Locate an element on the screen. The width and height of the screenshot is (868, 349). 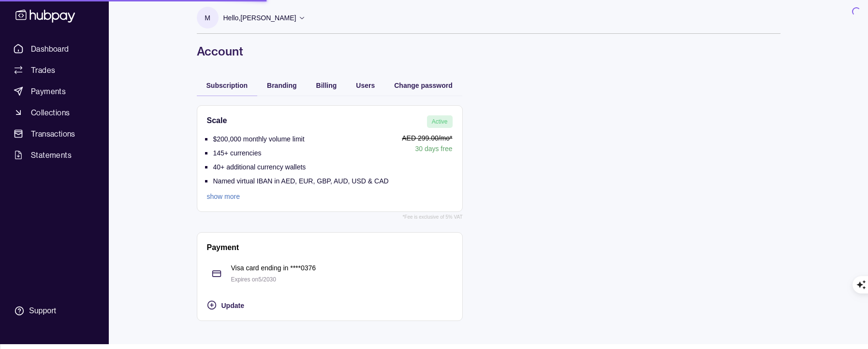
h1: Account is located at coordinates (488, 51).